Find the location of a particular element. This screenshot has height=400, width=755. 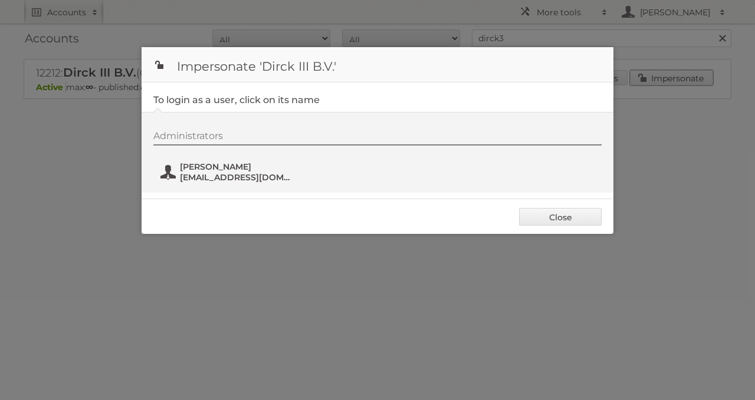

legend: To login as a user, click on its name is located at coordinates (236, 100).